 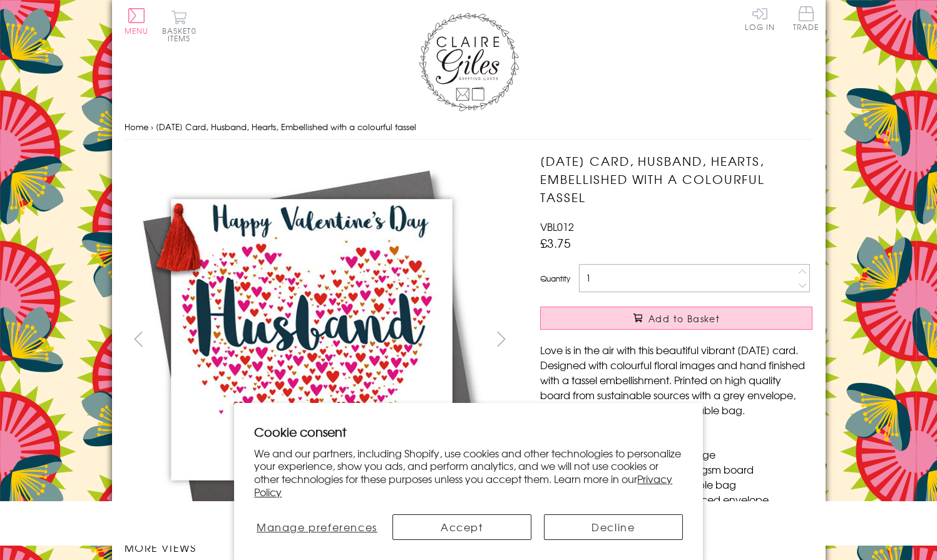 I want to click on span: Manage preferences, so click(x=317, y=527).